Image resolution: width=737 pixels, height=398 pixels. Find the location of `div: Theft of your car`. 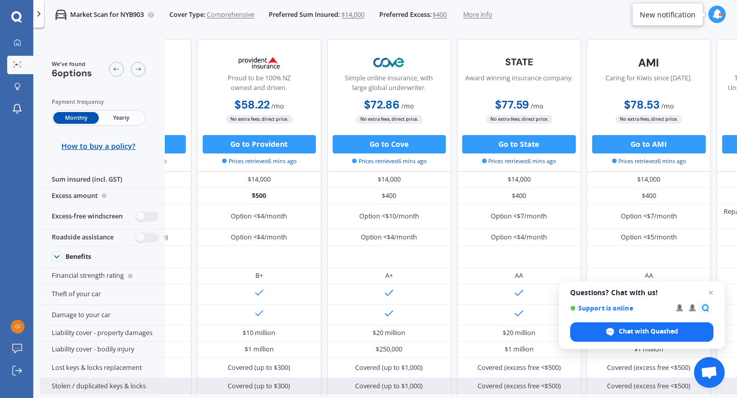

div: Theft of your car is located at coordinates (102, 295).